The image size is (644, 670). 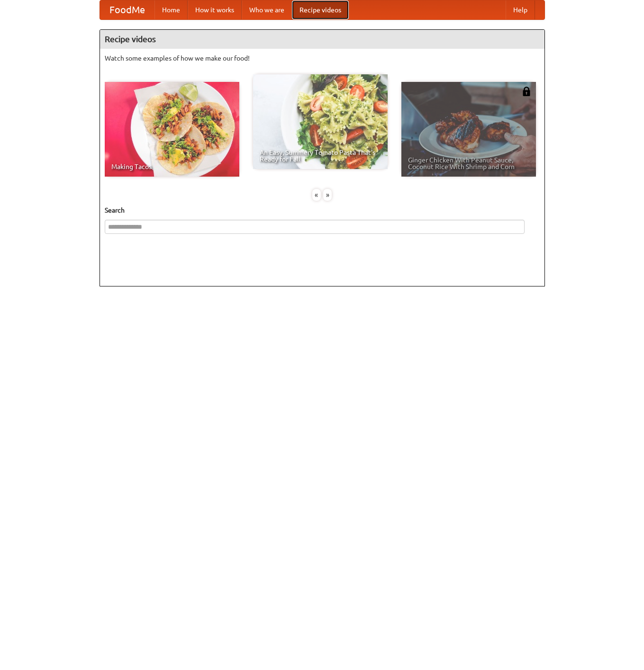 I want to click on a: Making Tacos, so click(x=172, y=129).